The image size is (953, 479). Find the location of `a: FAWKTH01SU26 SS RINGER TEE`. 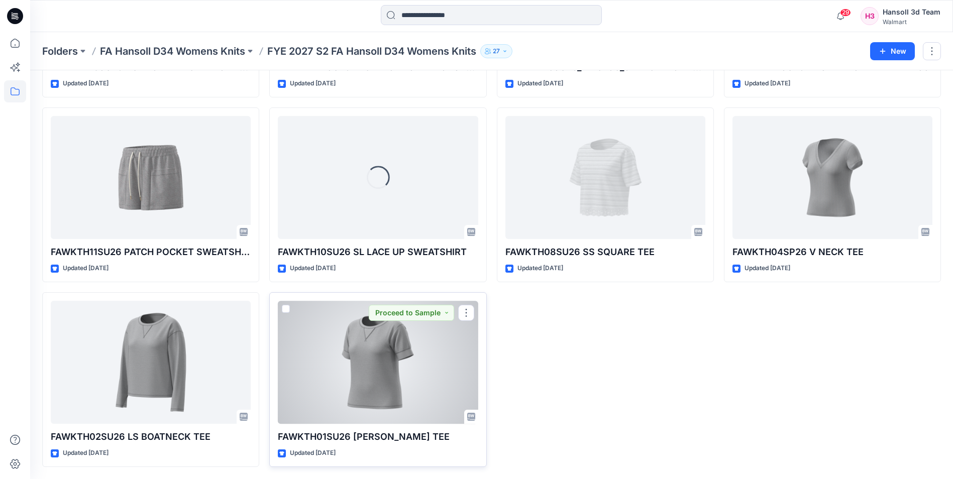

a: FAWKTH01SU26 SS RINGER TEE is located at coordinates (378, 362).